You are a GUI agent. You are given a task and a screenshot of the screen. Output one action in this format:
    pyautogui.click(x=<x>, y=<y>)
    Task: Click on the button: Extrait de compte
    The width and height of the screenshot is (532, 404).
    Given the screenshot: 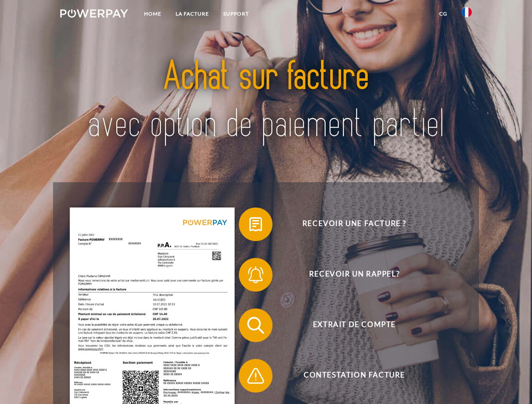 What is the action you would take?
    pyautogui.click(x=349, y=325)
    